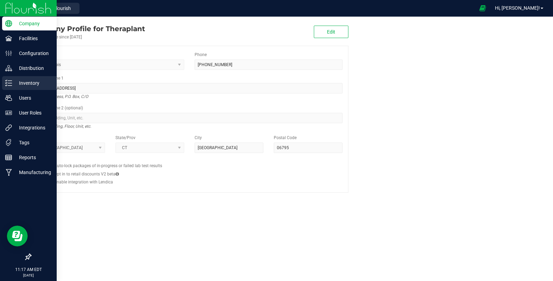 The height and width of the screenshot is (281, 553). Describe the element at coordinates (331, 32) in the screenshot. I see `span: Edit` at that location.